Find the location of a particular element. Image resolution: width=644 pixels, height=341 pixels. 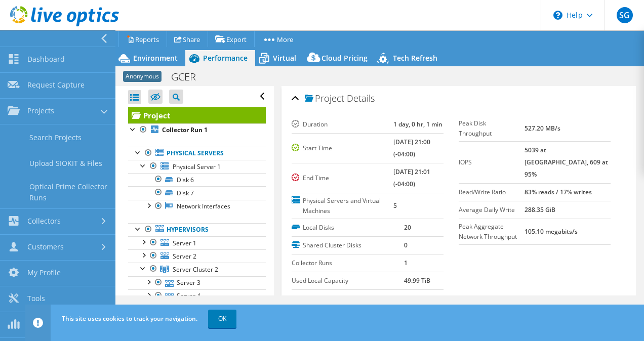

a: More is located at coordinates (278, 39).